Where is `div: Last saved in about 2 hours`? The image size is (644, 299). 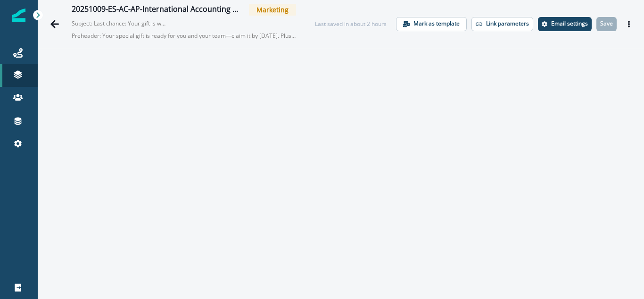 div: Last saved in about 2 hours is located at coordinates (351, 24).